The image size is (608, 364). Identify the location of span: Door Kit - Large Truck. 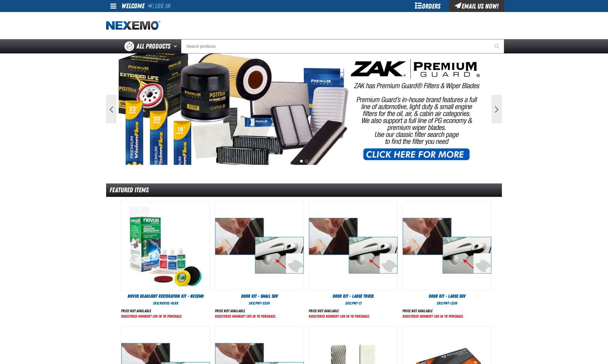
(353, 296).